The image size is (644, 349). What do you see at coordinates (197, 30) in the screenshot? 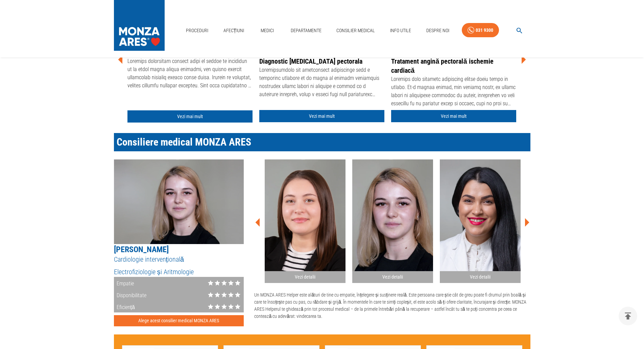
I see `a: Proceduri` at bounding box center [197, 30].